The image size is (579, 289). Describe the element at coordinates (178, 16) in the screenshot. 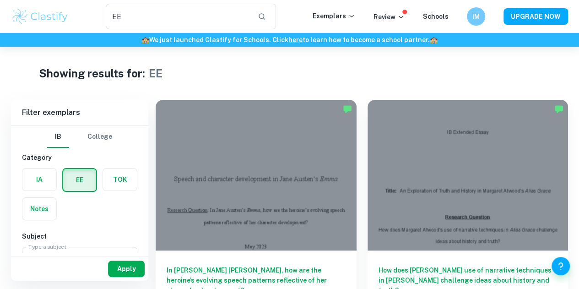

I see `input: Search for any exemplars...` at that location.